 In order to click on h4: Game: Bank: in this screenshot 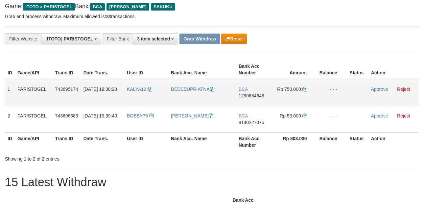, I will do `click(212, 7)`.